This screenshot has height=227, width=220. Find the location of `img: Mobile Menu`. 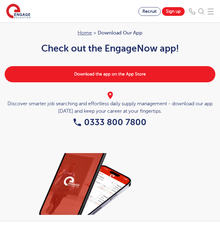

img: Mobile Menu is located at coordinates (211, 11).